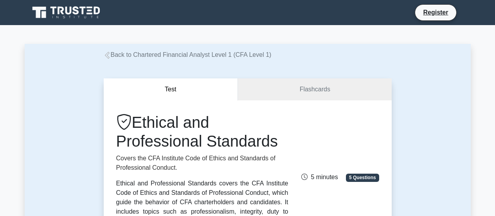 Image resolution: width=495 pixels, height=216 pixels. I want to click on p: Covers the CFA Institute Code of Ethics and Standards of Professional Conduct., so click(202, 163).